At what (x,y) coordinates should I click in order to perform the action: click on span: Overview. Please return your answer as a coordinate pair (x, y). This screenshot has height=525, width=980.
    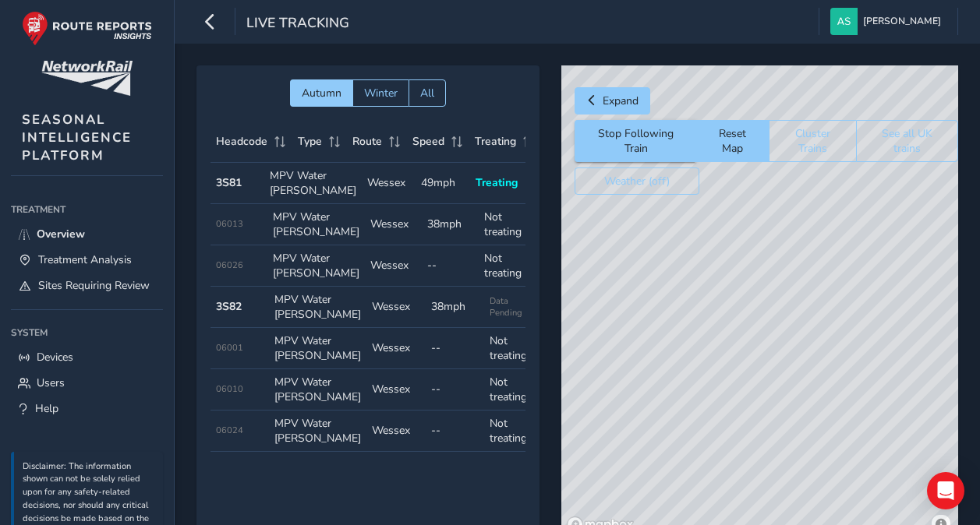
    Looking at the image, I should click on (61, 234).